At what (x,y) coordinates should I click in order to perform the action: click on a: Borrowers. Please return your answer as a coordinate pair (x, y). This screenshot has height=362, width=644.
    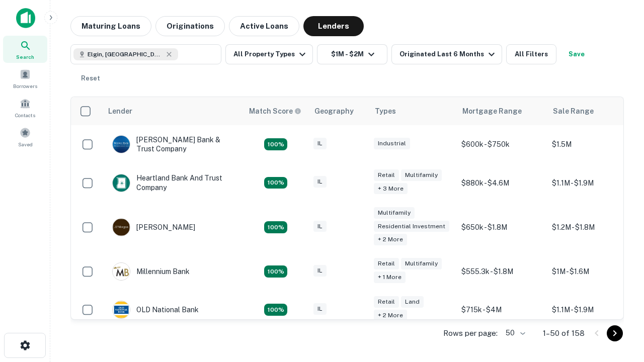
    Looking at the image, I should click on (25, 78).